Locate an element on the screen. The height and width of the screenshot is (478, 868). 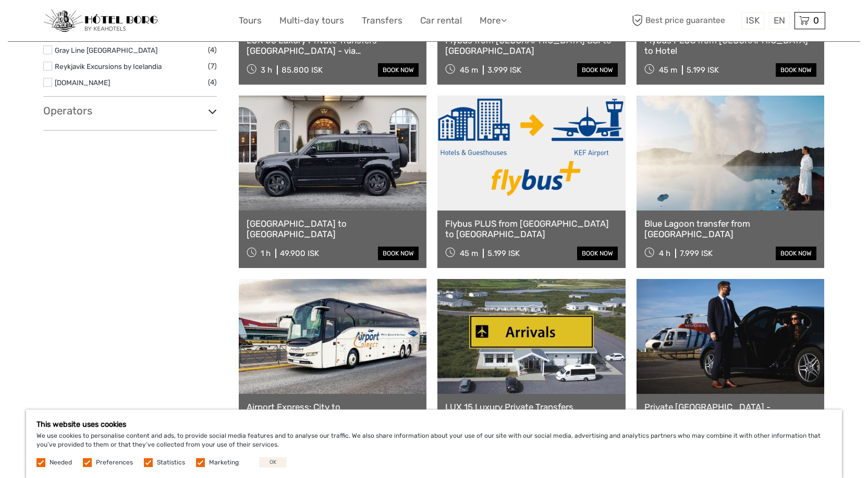
a: Multi-day tours is located at coordinates (312, 20).